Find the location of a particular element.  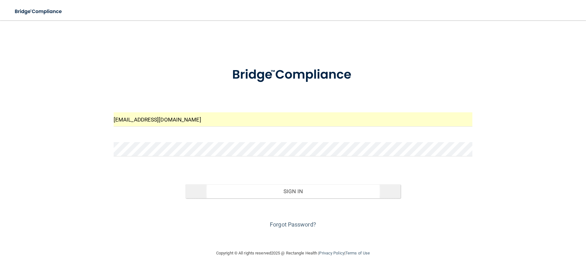

a: Forgot Password? is located at coordinates (293, 225).